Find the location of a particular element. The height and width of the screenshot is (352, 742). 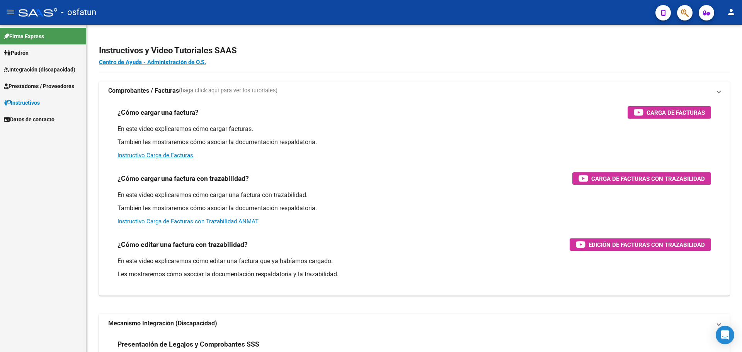

a: Instructivo Carga de Facturas con Trazabilidad ANMAT is located at coordinates (188, 221).